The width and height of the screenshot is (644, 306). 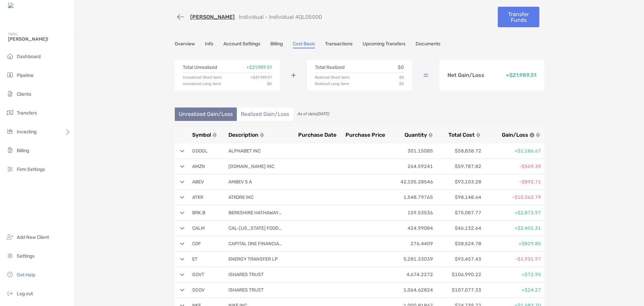 I want to click on img: firm-settings icon, so click(x=10, y=169).